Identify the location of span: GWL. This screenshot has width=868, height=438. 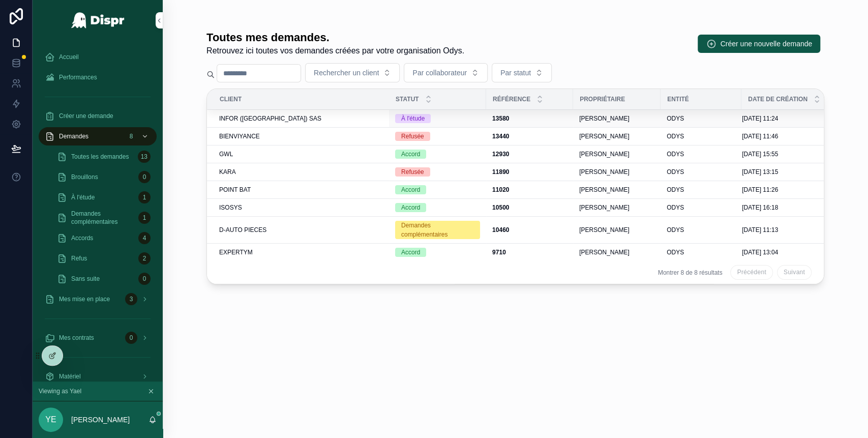
(226, 154).